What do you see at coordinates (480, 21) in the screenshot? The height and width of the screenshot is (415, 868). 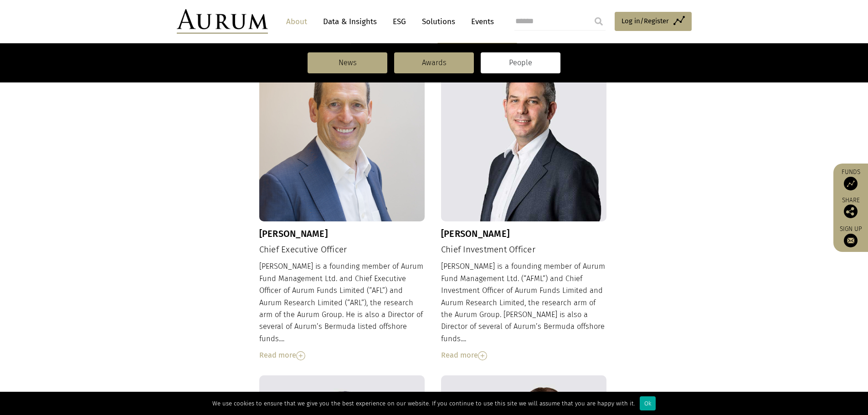 I see `a: Events` at bounding box center [480, 21].